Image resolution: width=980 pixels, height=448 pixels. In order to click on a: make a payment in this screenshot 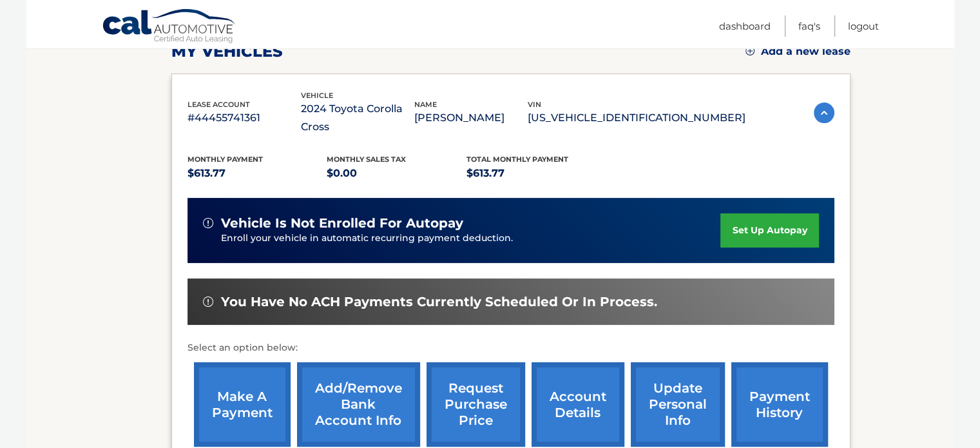, I will do `click(243, 403)`.